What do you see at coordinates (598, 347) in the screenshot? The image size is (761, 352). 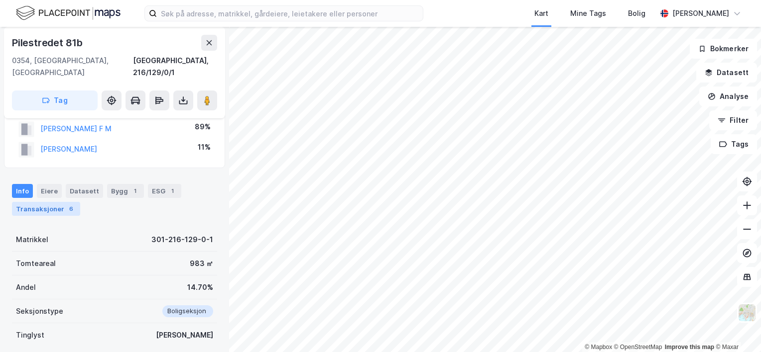 I see `a: Mapbox` at bounding box center [598, 347].